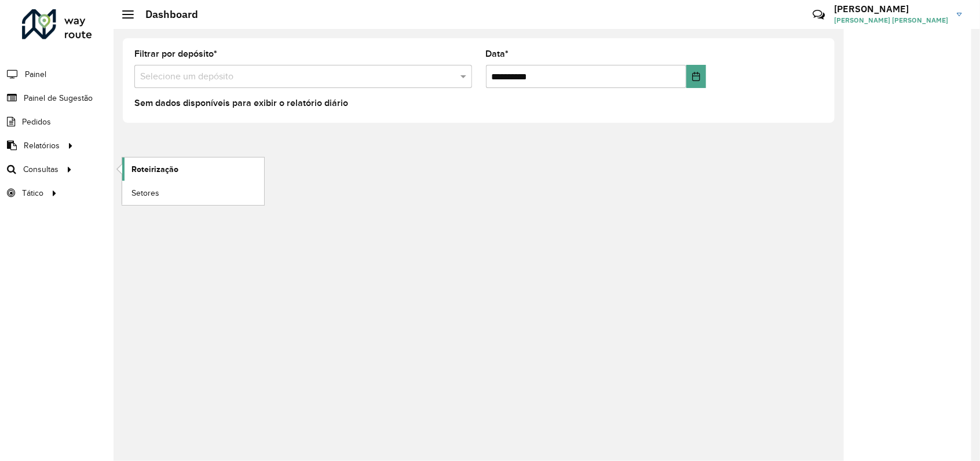 This screenshot has width=980, height=461. What do you see at coordinates (41, 169) in the screenshot?
I see `span: Consultas` at bounding box center [41, 169].